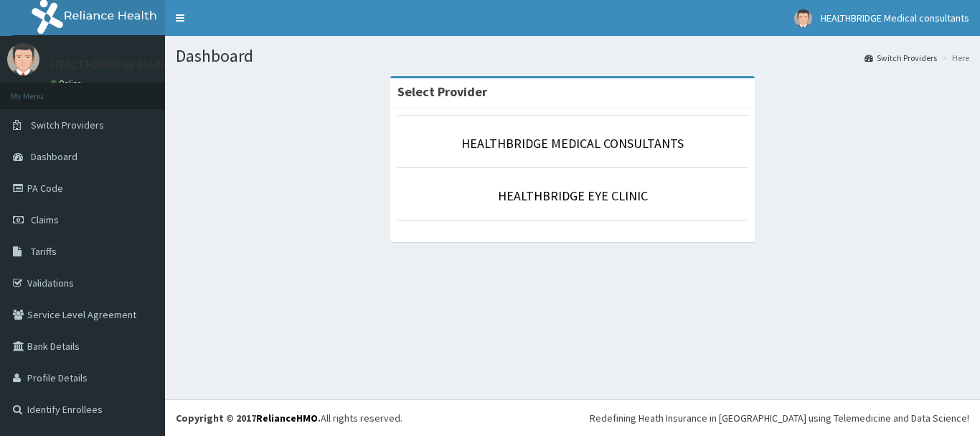 Image resolution: width=980 pixels, height=436 pixels. Describe the element at coordinates (572, 56) in the screenshot. I see `h1: Dashboard` at that location.